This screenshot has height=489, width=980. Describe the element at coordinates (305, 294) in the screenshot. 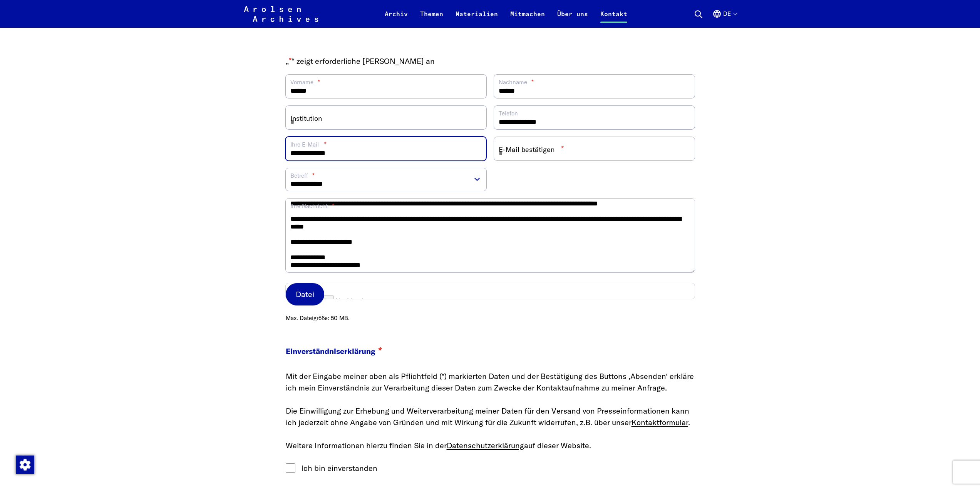

I see `label: Datei` at that location.